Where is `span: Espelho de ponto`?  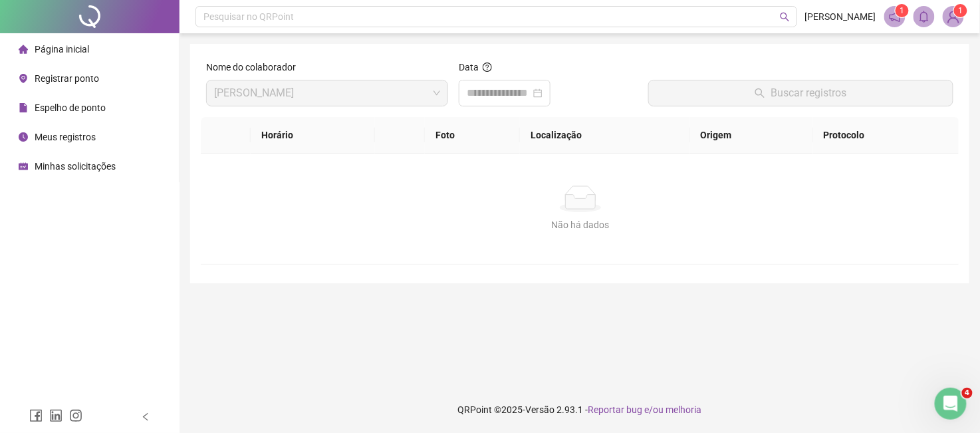
span: Espelho de ponto is located at coordinates (70, 108).